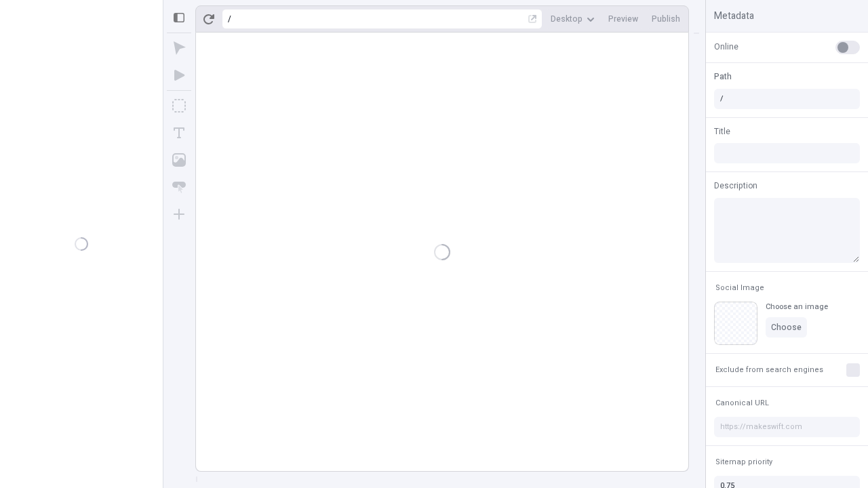 The width and height of the screenshot is (868, 488). I want to click on span: Path, so click(723, 77).